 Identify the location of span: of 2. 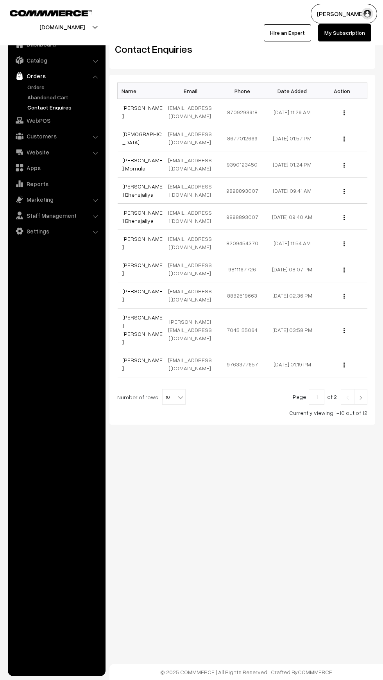
(332, 397).